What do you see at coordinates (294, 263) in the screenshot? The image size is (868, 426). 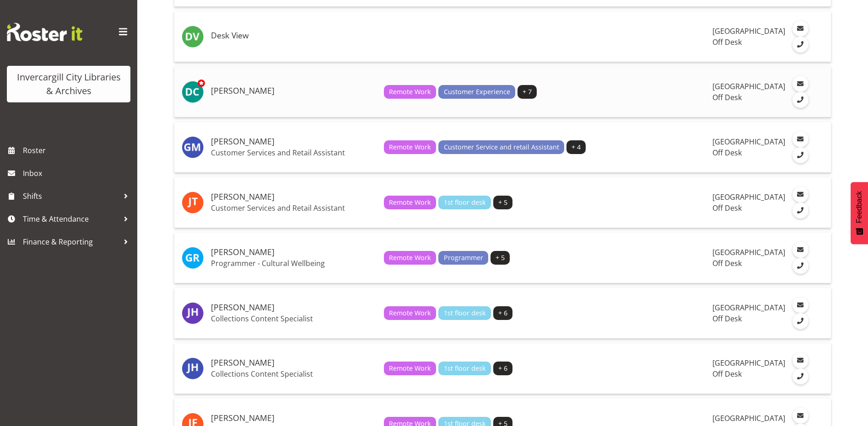 I see `p: Programmer - Cultural Wellbeing` at bounding box center [294, 263].